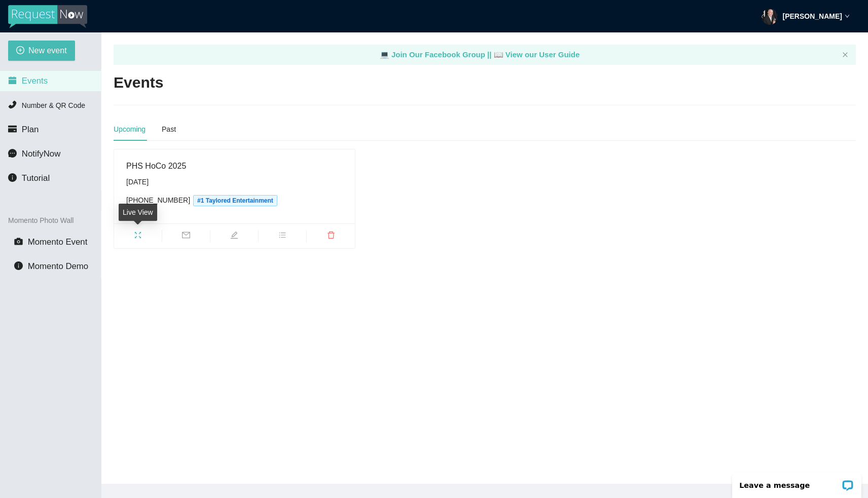 This screenshot has width=868, height=498. I want to click on span: NotifyNow, so click(41, 154).